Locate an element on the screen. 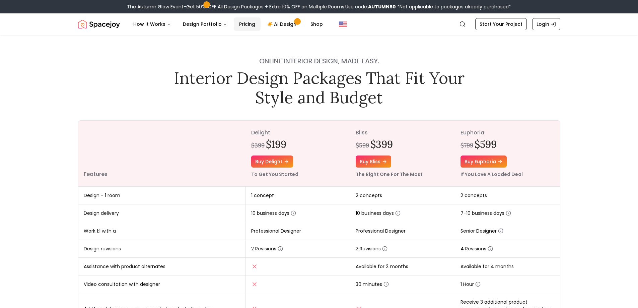 This screenshot has height=308, width=638. span: 1 Hour is located at coordinates (471, 284).